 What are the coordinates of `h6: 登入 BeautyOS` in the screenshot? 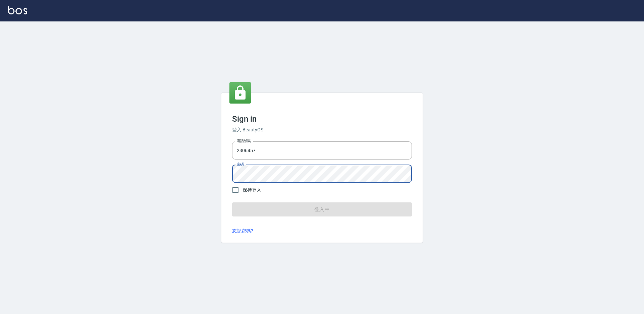 It's located at (322, 130).